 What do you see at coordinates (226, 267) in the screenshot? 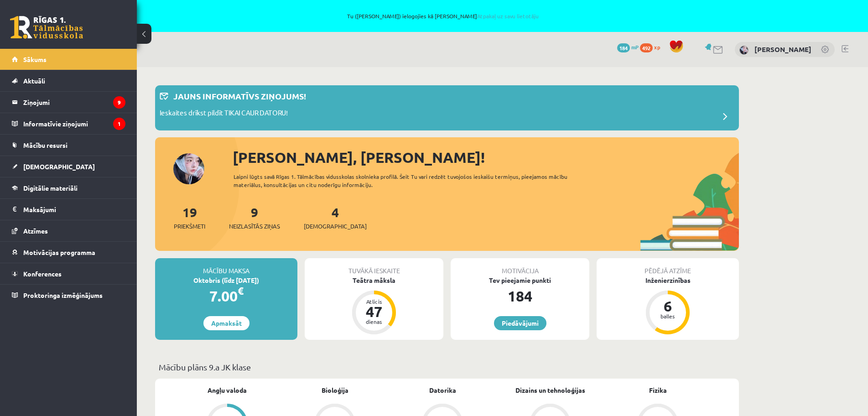
I see `div: Mācību maksa` at bounding box center [226, 267].